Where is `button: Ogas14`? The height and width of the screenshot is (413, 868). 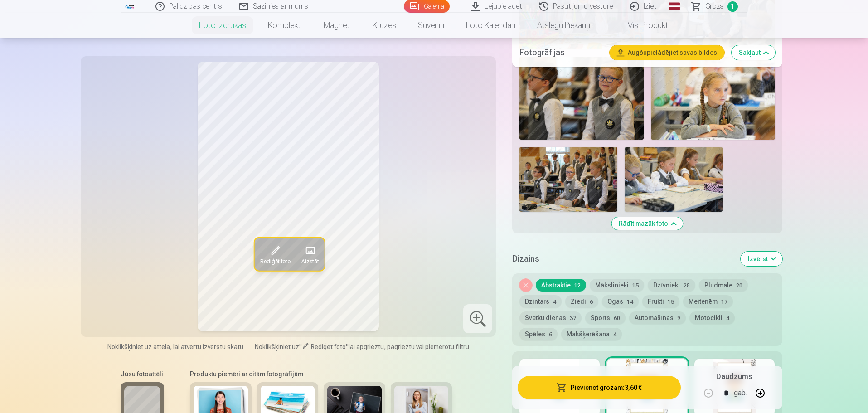
button: Ogas14 is located at coordinates (620, 301).